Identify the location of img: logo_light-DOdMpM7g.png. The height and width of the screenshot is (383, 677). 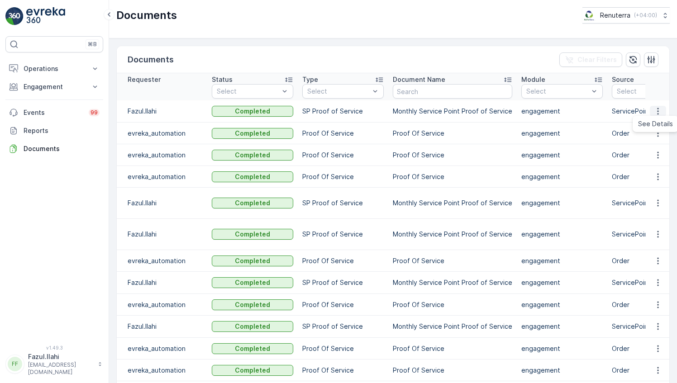
(46, 16).